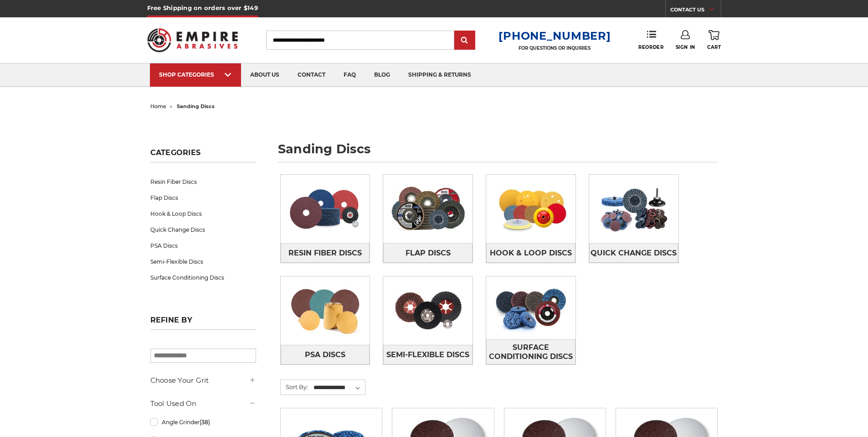 This screenshot has height=437, width=868. What do you see at coordinates (158, 106) in the screenshot?
I see `a: home` at bounding box center [158, 106].